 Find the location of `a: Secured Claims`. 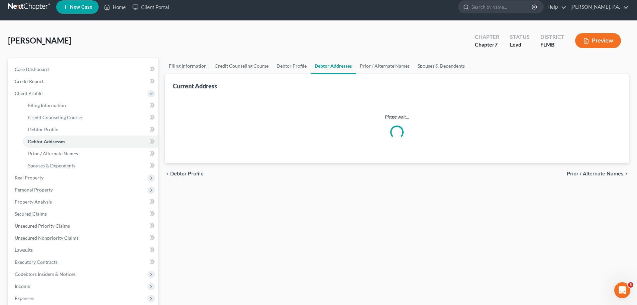

a: Secured Claims is located at coordinates (84, 214).